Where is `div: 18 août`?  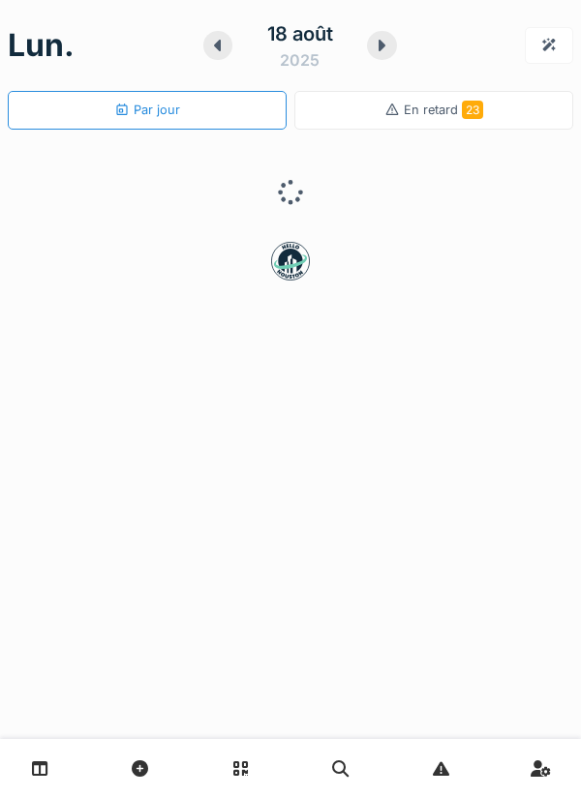
div: 18 août is located at coordinates (300, 34).